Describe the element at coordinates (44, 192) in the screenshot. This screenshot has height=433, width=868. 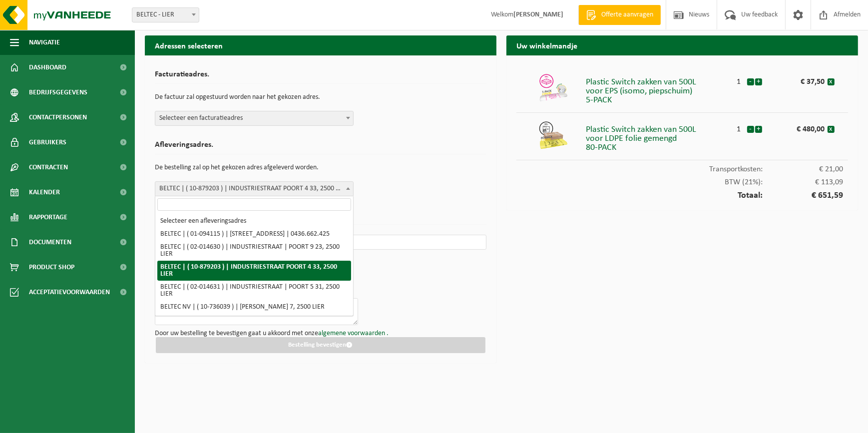
I see `span: Kalender` at that location.